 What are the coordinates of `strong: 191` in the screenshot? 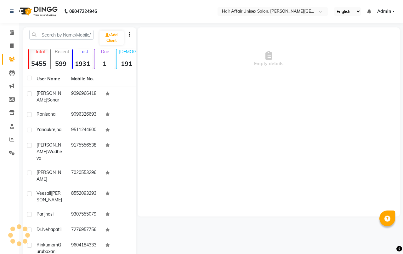 It's located at (127, 63).